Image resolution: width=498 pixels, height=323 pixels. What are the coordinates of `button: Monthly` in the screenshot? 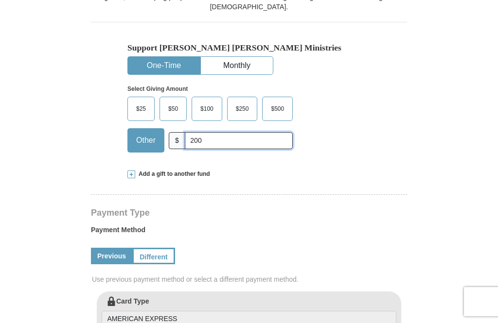 It's located at (237, 66).